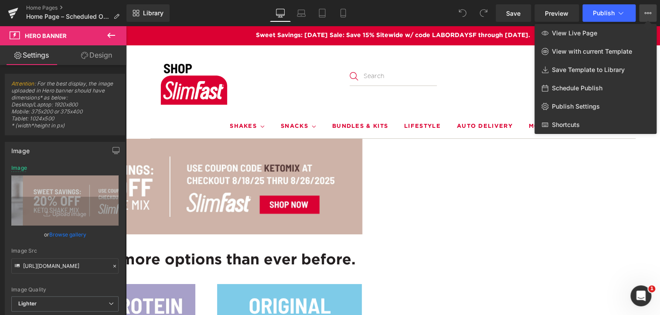 The height and width of the screenshot is (315, 660). What do you see at coordinates (359, 100) in the screenshot?
I see `a: Auto Delivery` at bounding box center [359, 100].